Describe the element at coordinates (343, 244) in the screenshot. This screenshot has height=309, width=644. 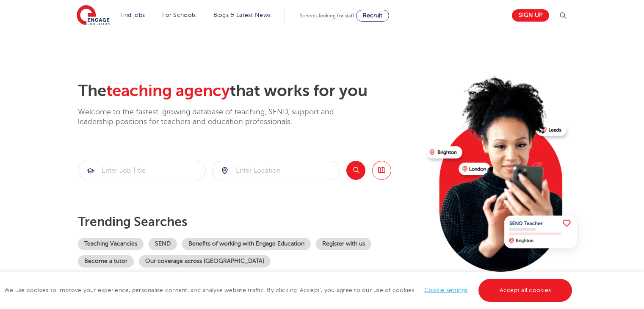
I see `a: Register with us` at that location.